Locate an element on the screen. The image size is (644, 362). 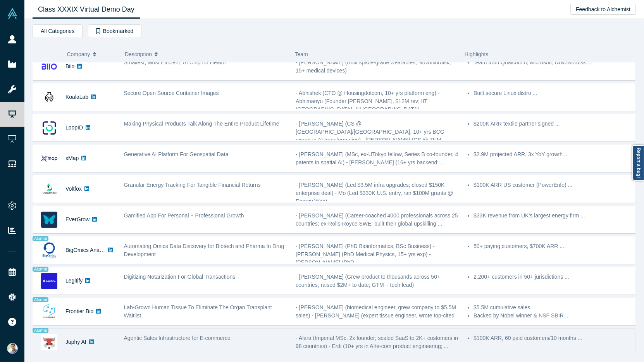
p: 50+ paying customers, $700K ARR ... is located at coordinates (552, 246).